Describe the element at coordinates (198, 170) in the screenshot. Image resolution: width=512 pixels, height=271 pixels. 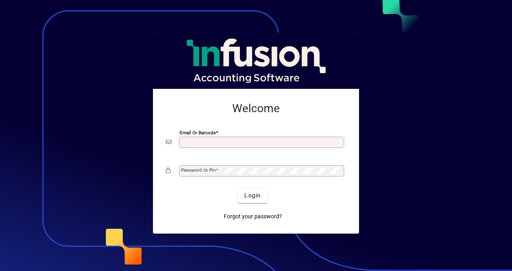
I see `mat-label: Password or Pin` at that location.